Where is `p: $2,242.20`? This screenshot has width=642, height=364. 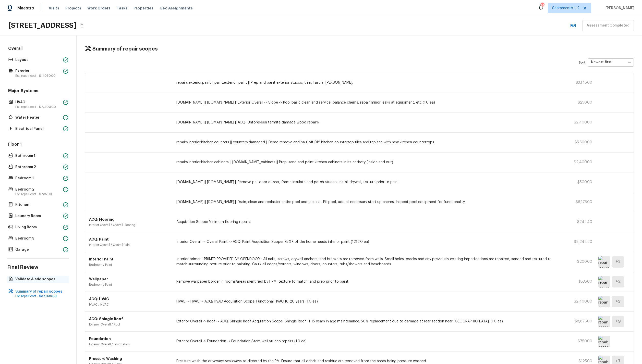 p: $2,242.20 is located at coordinates (581, 242).